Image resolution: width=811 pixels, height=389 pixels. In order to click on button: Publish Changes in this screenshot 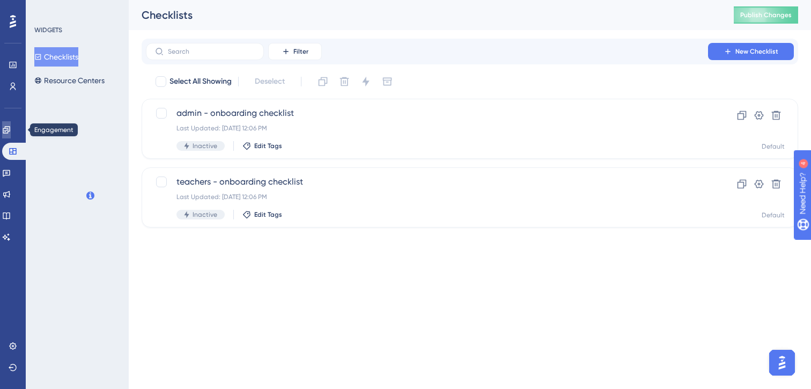, I will do `click(766, 15)`.